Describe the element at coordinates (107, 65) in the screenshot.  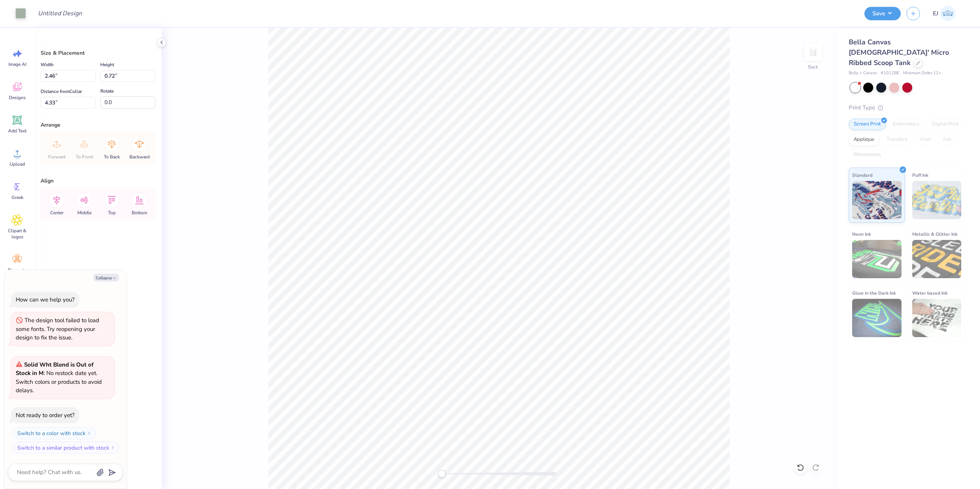
I see `label: Height` at that location.